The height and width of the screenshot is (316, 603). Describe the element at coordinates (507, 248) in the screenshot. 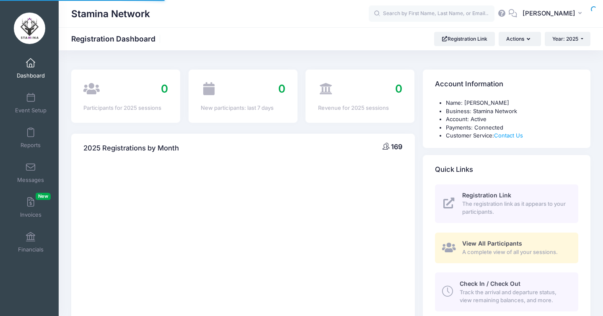

I see `a: View All Participants A complete view of all your sessions.` at that location.